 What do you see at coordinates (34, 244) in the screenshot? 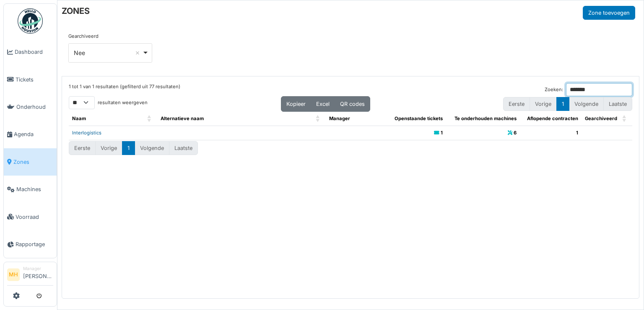
I see `span: Rapportage` at bounding box center [34, 244].